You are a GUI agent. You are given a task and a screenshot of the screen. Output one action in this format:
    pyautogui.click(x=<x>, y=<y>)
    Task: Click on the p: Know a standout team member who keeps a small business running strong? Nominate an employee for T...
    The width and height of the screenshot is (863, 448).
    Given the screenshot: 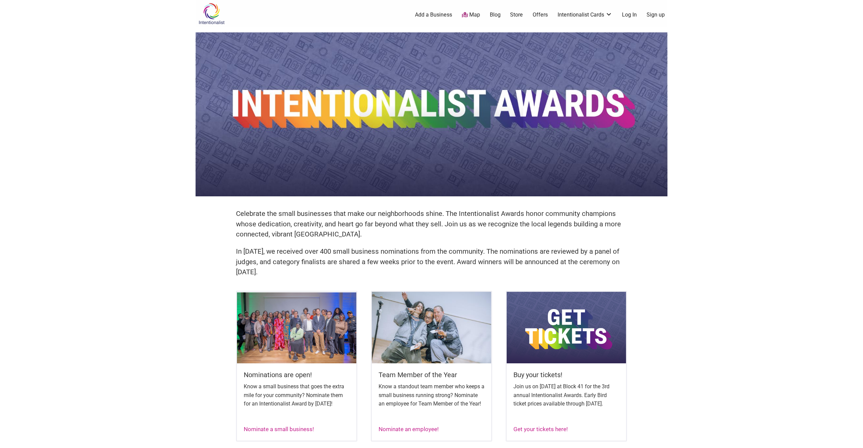 What is the action you would take?
    pyautogui.click(x=431, y=395)
    